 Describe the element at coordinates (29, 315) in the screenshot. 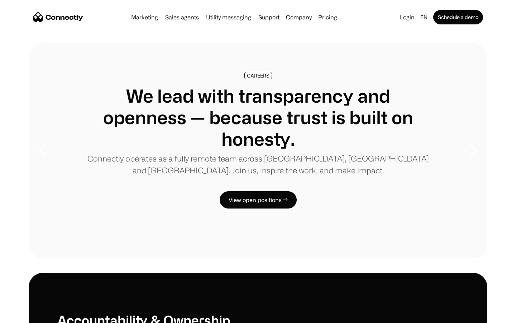

I see `ul: Language list` at that location.